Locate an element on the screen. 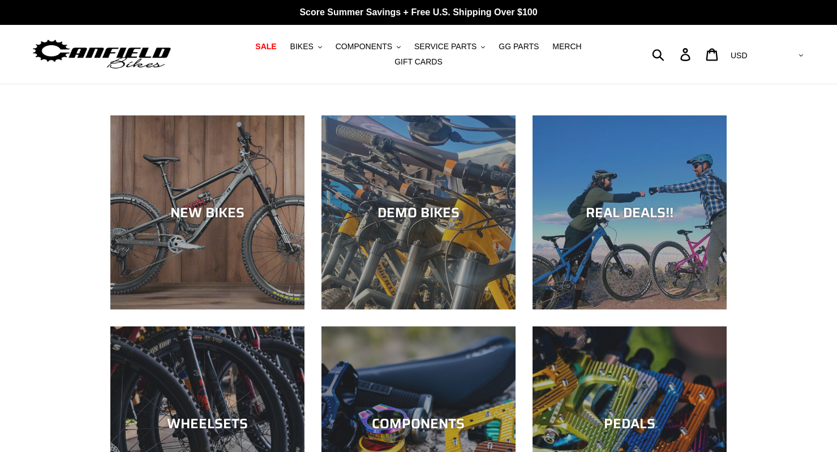  input: Search is located at coordinates (672, 54).